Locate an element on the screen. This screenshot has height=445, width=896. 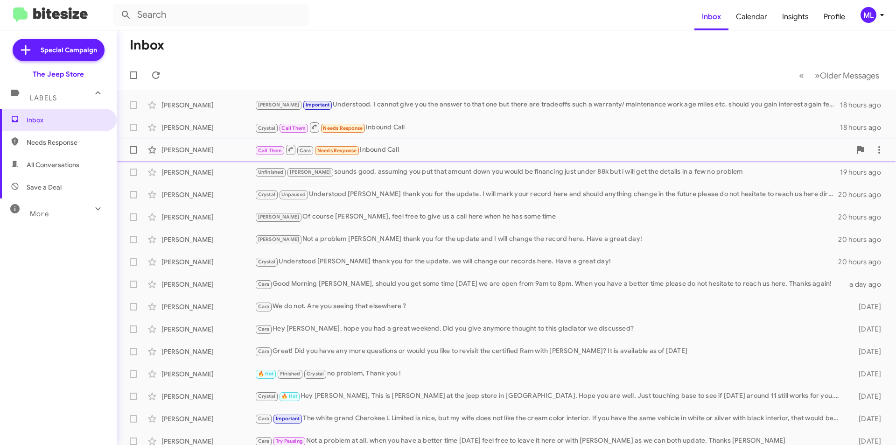
span: Finished is located at coordinates (290, 373).